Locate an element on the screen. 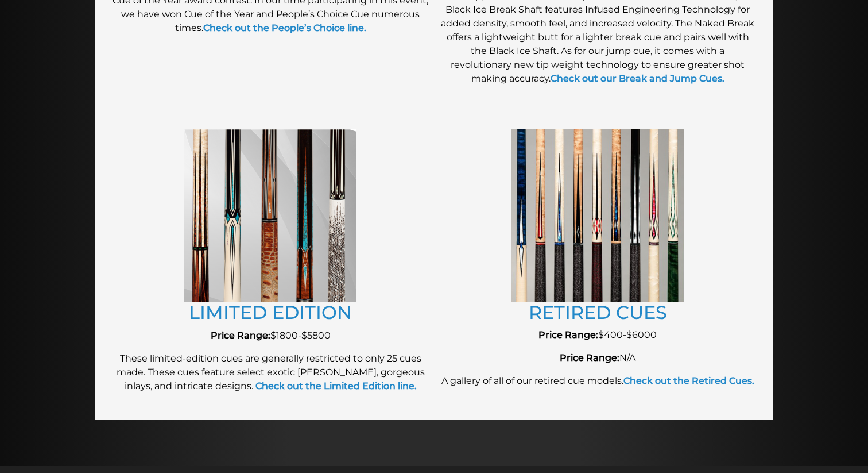 The image size is (868, 473). a: LIMITED EDITION is located at coordinates (271, 312).